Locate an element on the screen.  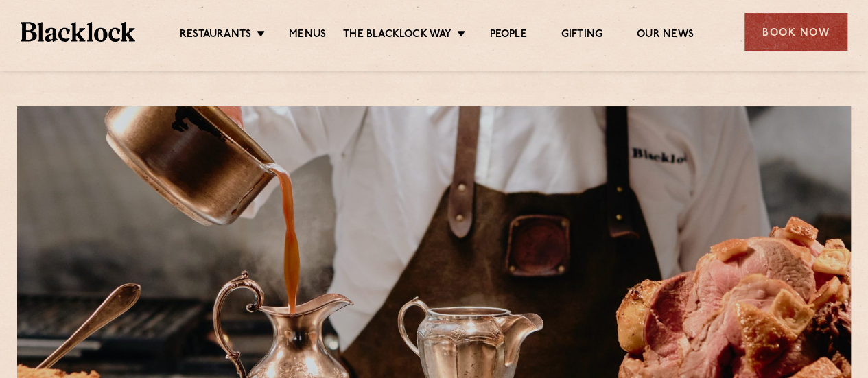
a: Our News is located at coordinates (665, 36).